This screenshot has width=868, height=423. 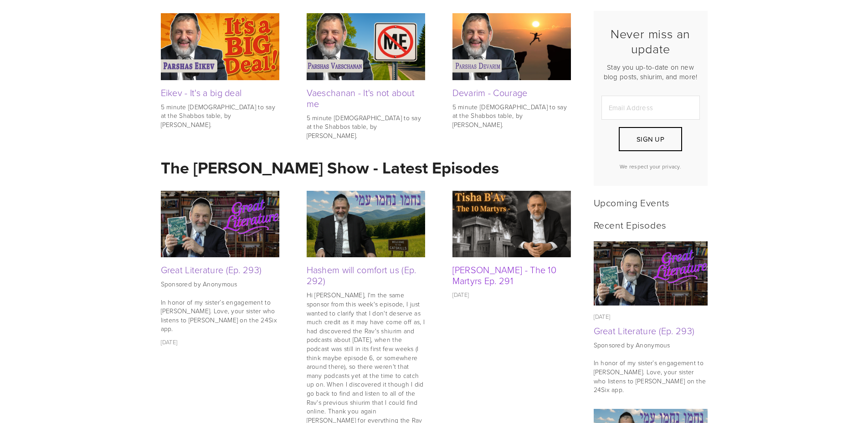 I want to click on h2: Recent Episodes, so click(x=651, y=224).